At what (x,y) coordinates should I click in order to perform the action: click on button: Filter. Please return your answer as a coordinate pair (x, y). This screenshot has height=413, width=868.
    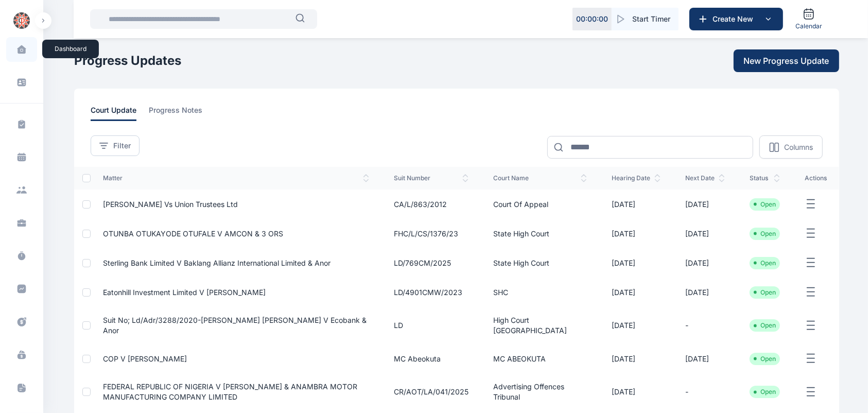
    Looking at the image, I should click on (115, 146).